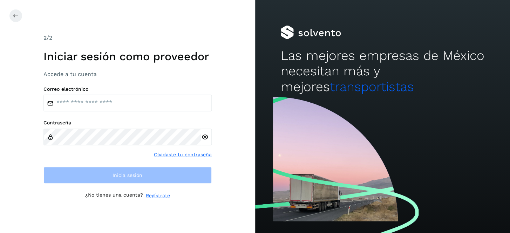 Image resolution: width=510 pixels, height=233 pixels. Describe the element at coordinates (128, 56) in the screenshot. I see `h1: Iniciar sesión como proveedor` at that location.